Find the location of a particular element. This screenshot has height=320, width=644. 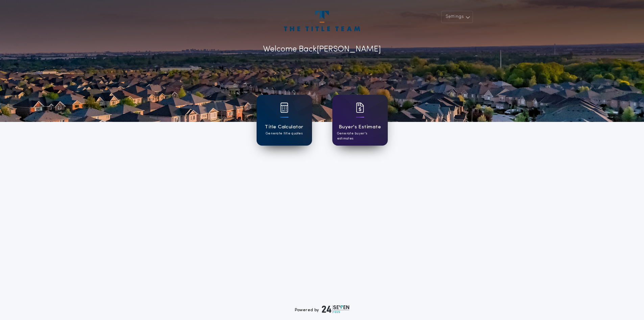

a: card iconTitle CalculatorGenerate title quotes is located at coordinates (284, 120).